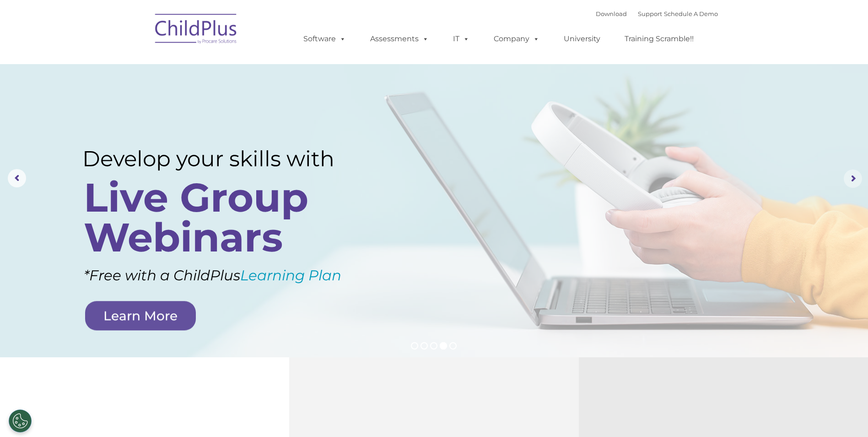 The width and height of the screenshot is (868, 437). I want to click on a: Learn More, so click(141, 316).